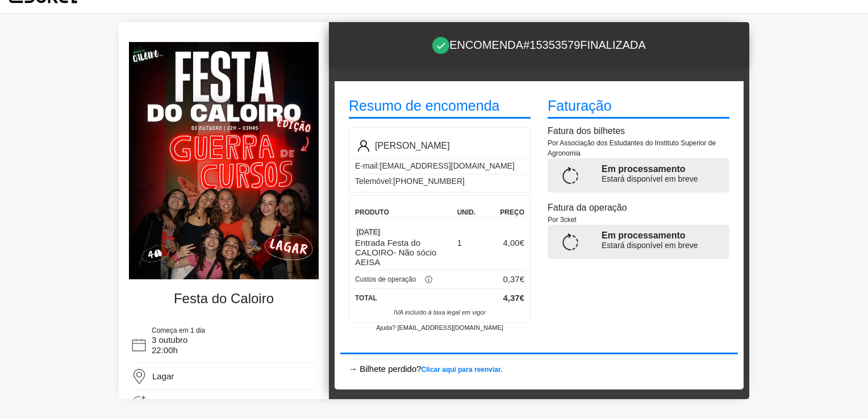 The width and height of the screenshot is (868, 419). I want to click on p: Total, so click(418, 298).